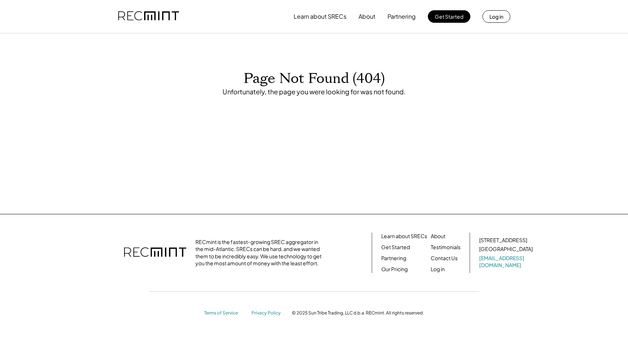 The width and height of the screenshot is (628, 364). I want to click on a: Testimonials, so click(445, 247).